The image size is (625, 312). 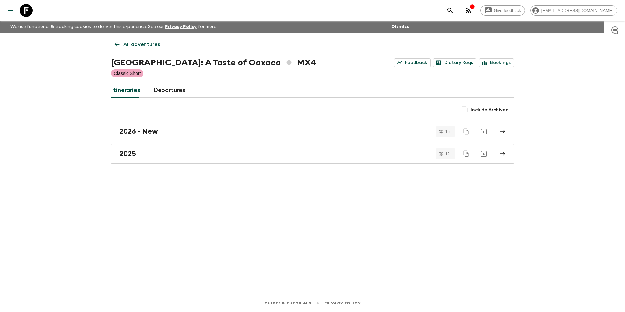 What do you see at coordinates (169, 90) in the screenshot?
I see `a: Departures` at bounding box center [169, 90].